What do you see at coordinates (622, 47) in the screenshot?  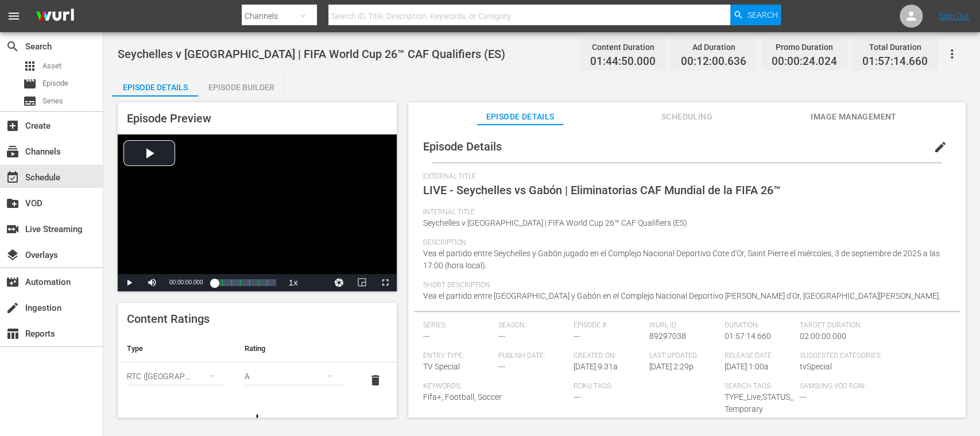 I see `div: Content Duration` at bounding box center [622, 47].